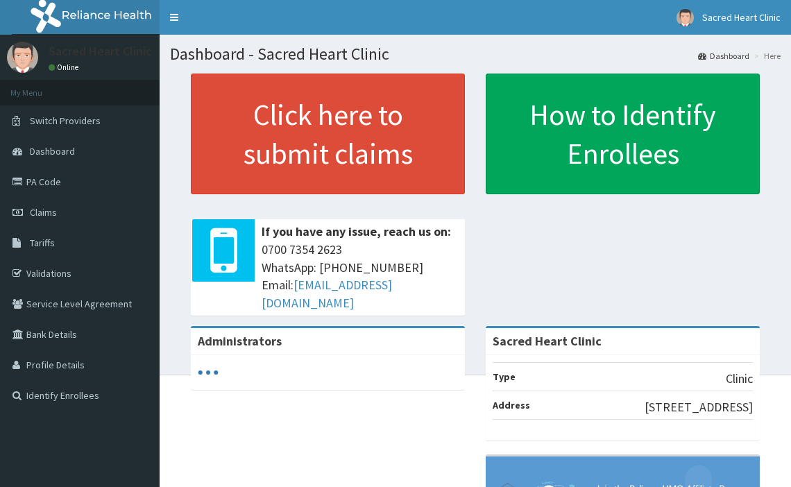 The height and width of the screenshot is (487, 791). What do you see at coordinates (504, 377) in the screenshot?
I see `b: Type` at bounding box center [504, 377].